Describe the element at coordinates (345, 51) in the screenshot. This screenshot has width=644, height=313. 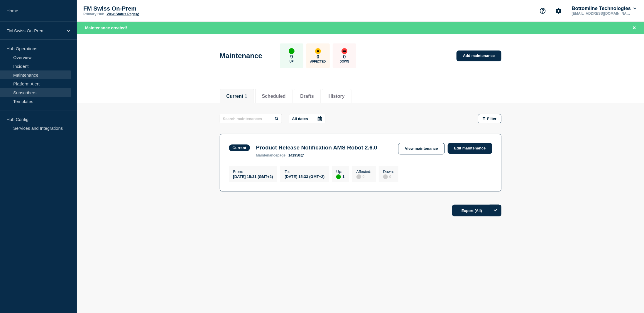
I see `div: down` at that location.